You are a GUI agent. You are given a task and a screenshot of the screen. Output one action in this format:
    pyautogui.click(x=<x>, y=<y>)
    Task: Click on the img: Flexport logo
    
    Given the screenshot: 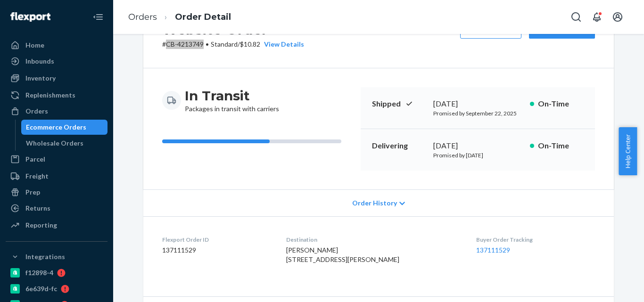 What is the action you would take?
    pyautogui.click(x=30, y=17)
    